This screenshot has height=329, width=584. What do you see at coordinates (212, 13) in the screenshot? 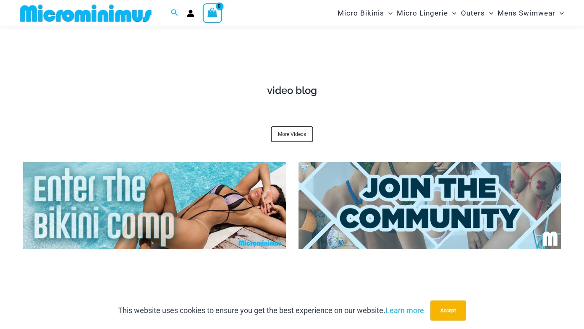
I see `a: View Shopping Cart, empty` at bounding box center [212, 13].